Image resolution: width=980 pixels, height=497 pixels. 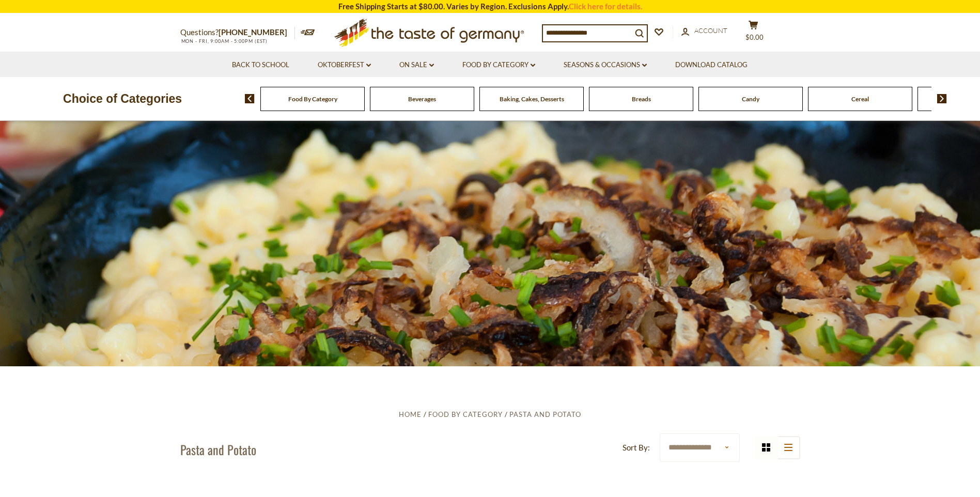 I want to click on img: previous arrow, so click(x=250, y=99).